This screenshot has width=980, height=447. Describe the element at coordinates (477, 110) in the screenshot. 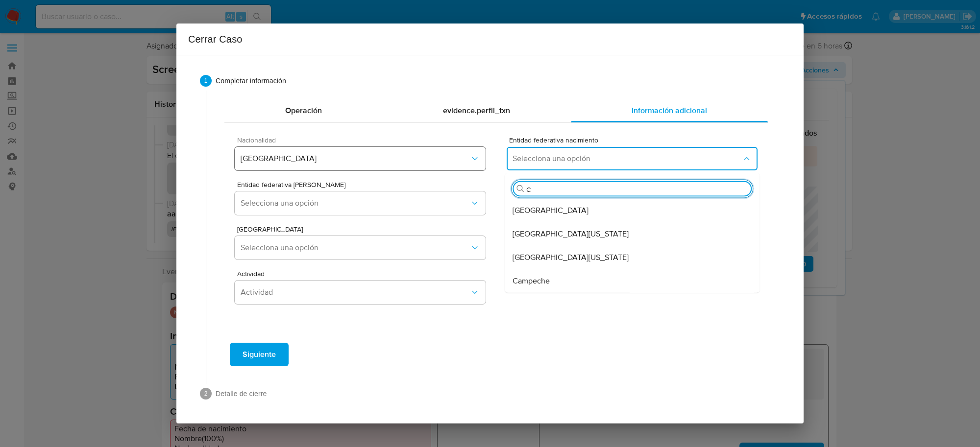

I see `span: evidence.perfil_txn` at that location.